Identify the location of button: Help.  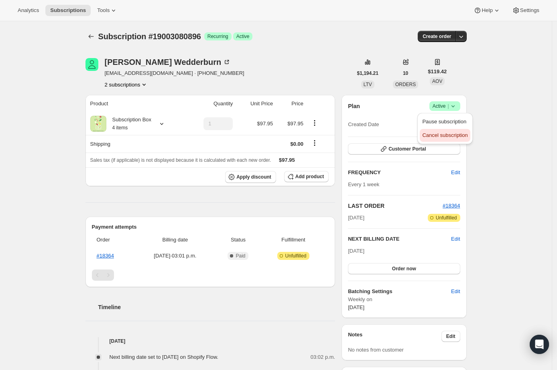
(486, 10).